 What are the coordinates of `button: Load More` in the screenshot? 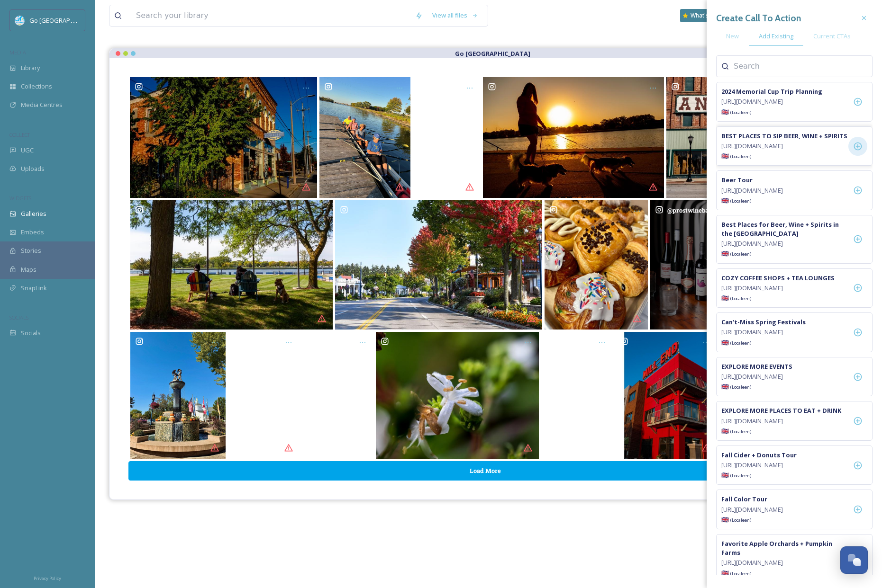 It's located at (488, 471).